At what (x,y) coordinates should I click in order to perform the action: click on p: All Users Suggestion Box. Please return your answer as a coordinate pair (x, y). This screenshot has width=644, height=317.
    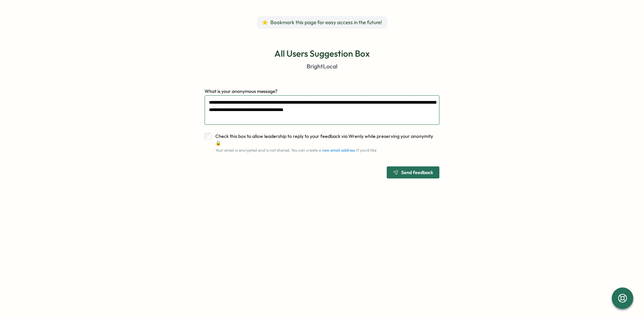
    Looking at the image, I should click on (322, 53).